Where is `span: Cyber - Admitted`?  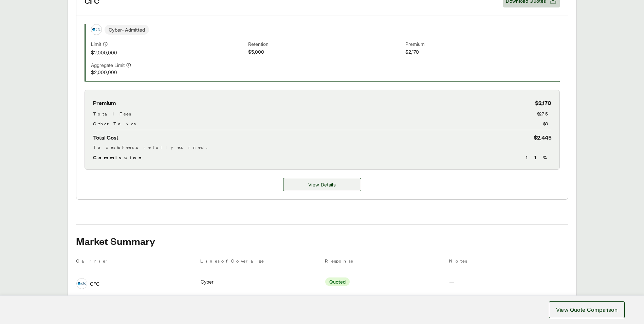 span: Cyber - Admitted is located at coordinates (127, 29).